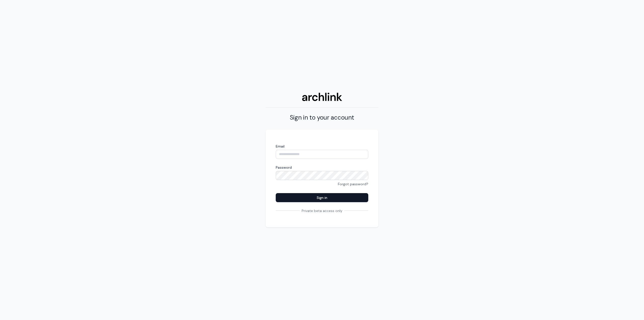 The image size is (644, 320). I want to click on span: Private beta access only, so click(322, 210).